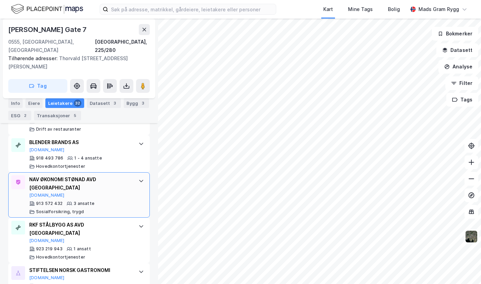 This screenshot has height=284, width=481. What do you see at coordinates (65, 103) in the screenshot?
I see `div: Leietakere` at bounding box center [65, 103].